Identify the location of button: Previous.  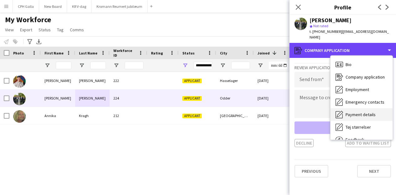
(311, 171).